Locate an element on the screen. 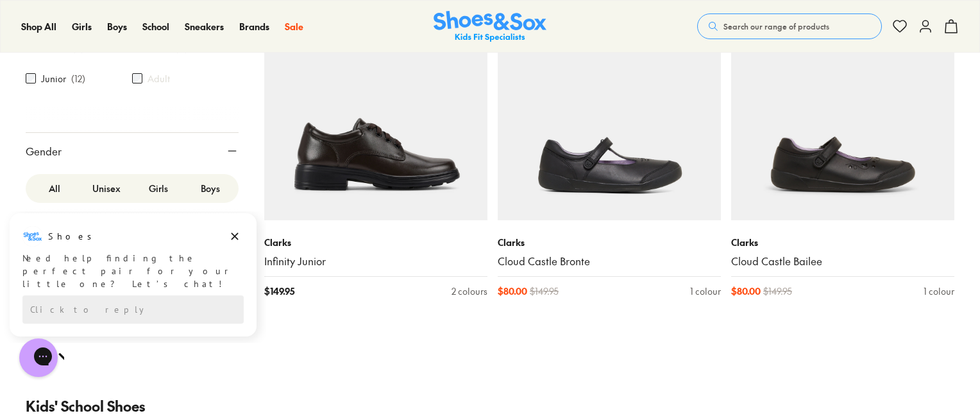  span: School is located at coordinates (156, 26).